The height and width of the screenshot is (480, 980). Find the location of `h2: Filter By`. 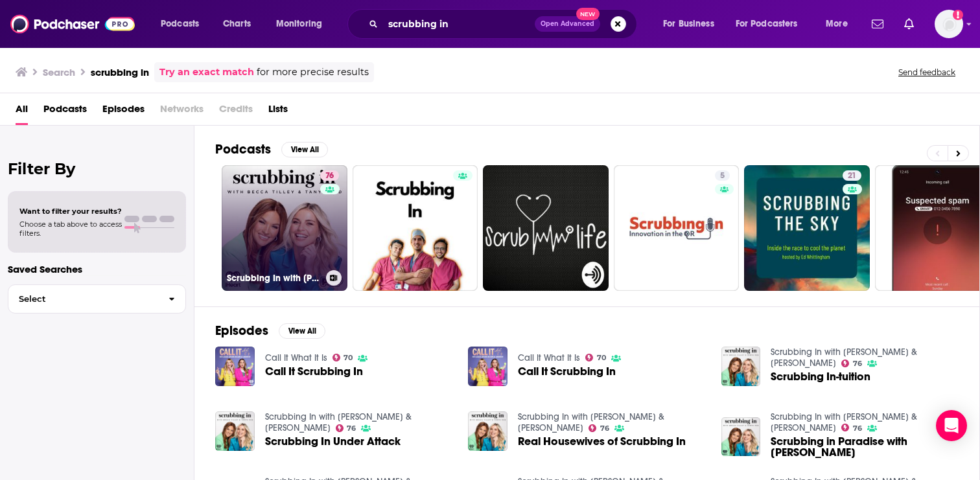

h2: Filter By is located at coordinates (97, 169).